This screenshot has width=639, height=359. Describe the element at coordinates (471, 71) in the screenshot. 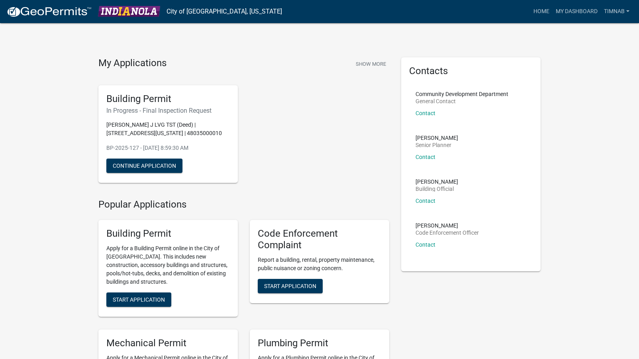

I see `h5: Contacts` at that location.